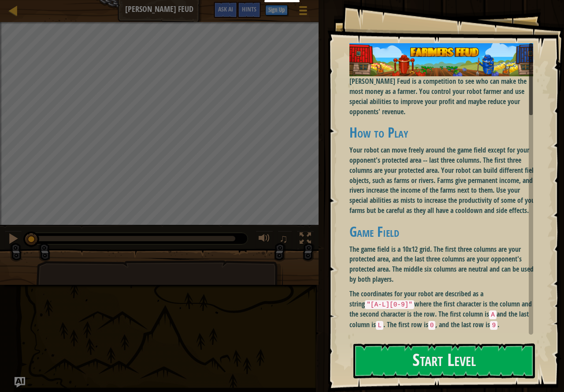  What do you see at coordinates (264, 239) in the screenshot?
I see `button: Adjust volume` at bounding box center [264, 239].